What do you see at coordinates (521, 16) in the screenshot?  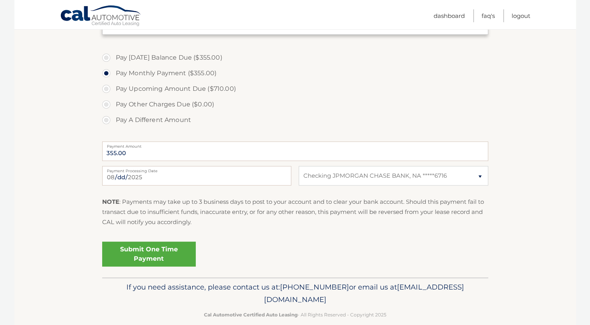 I see `a: Logout` at bounding box center [521, 16].